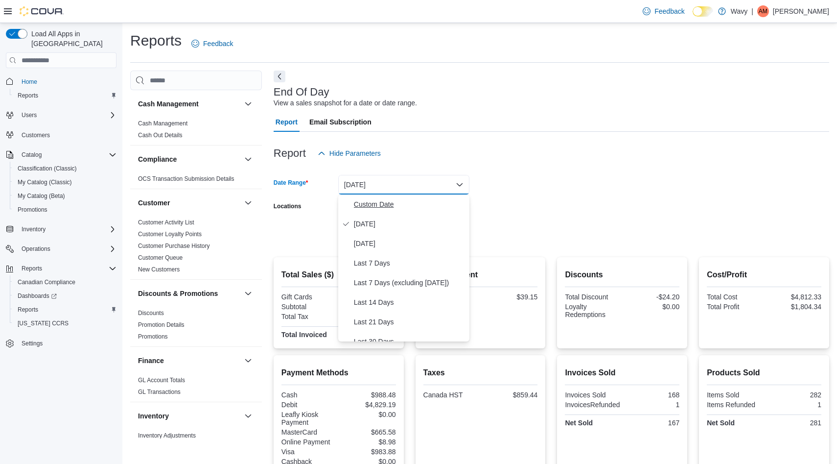 The height and width of the screenshot is (464, 837). I want to click on h1: Reports, so click(156, 41).